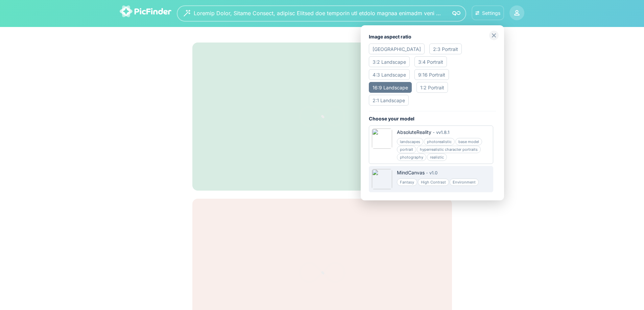  What do you see at coordinates (437, 157) in the screenshot?
I see `div: realistic` at bounding box center [437, 157].